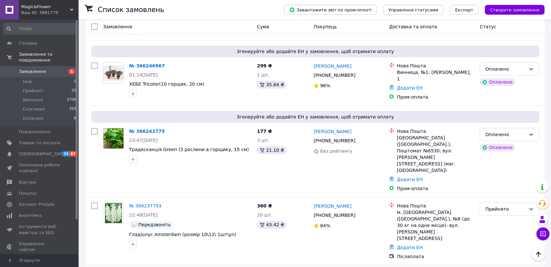 Image resolution: width=551 pixels, height=267 pixels. What do you see at coordinates (464, 10) in the screenshot?
I see `span: Експорт` at bounding box center [464, 10].